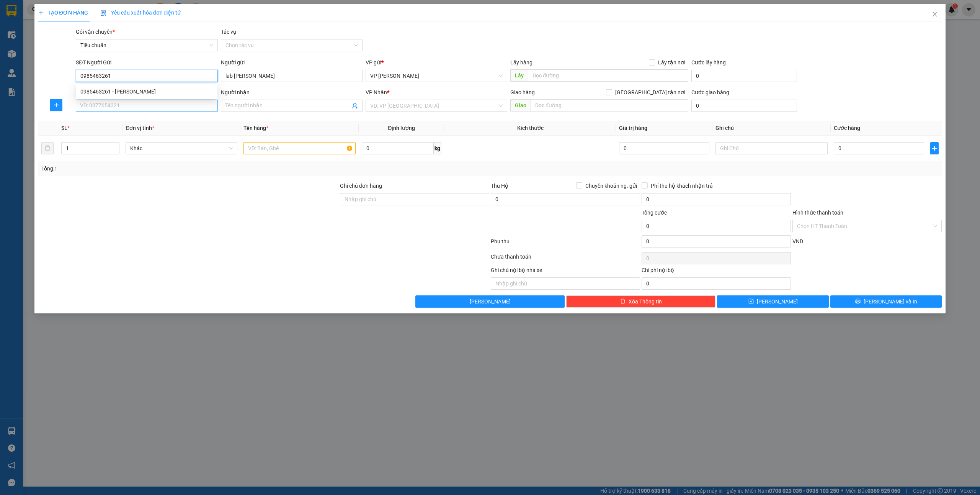 The image size is (980, 495). I want to click on span: Gửi hàng Hạ Long: Hotline:, so click(69, 42).